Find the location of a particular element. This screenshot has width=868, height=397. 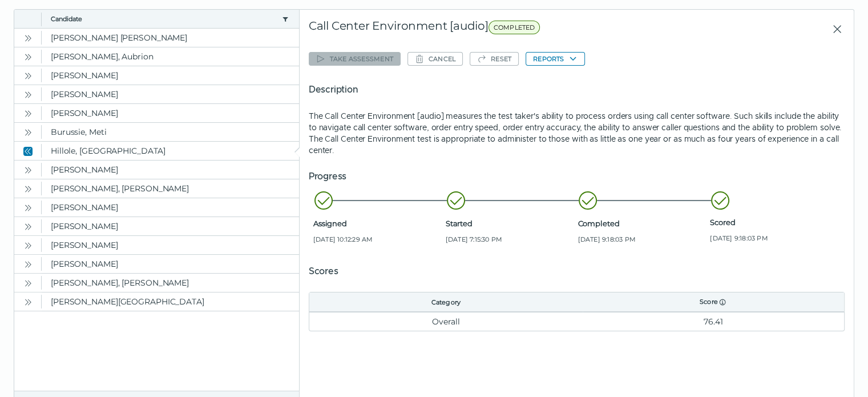

h5: Description is located at coordinates (576, 90).